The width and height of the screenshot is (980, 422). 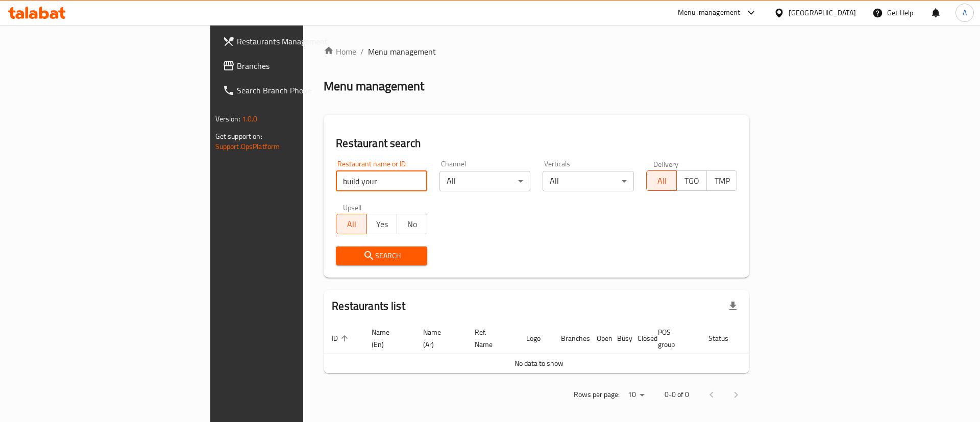 I want to click on div: Rows per page:, so click(x=636, y=395).